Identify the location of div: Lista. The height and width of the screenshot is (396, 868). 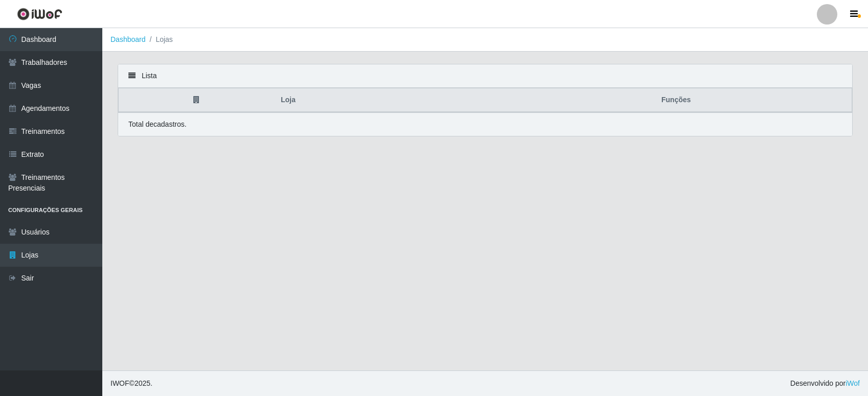
(485, 76).